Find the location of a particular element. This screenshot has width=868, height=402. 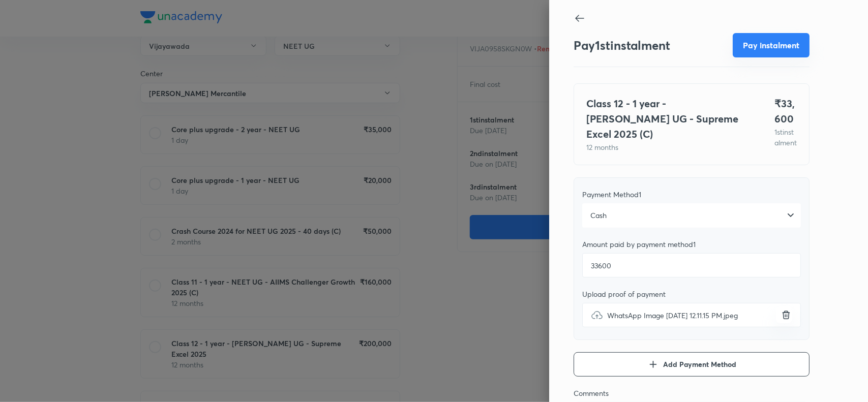

img: upload is located at coordinates (597, 315).